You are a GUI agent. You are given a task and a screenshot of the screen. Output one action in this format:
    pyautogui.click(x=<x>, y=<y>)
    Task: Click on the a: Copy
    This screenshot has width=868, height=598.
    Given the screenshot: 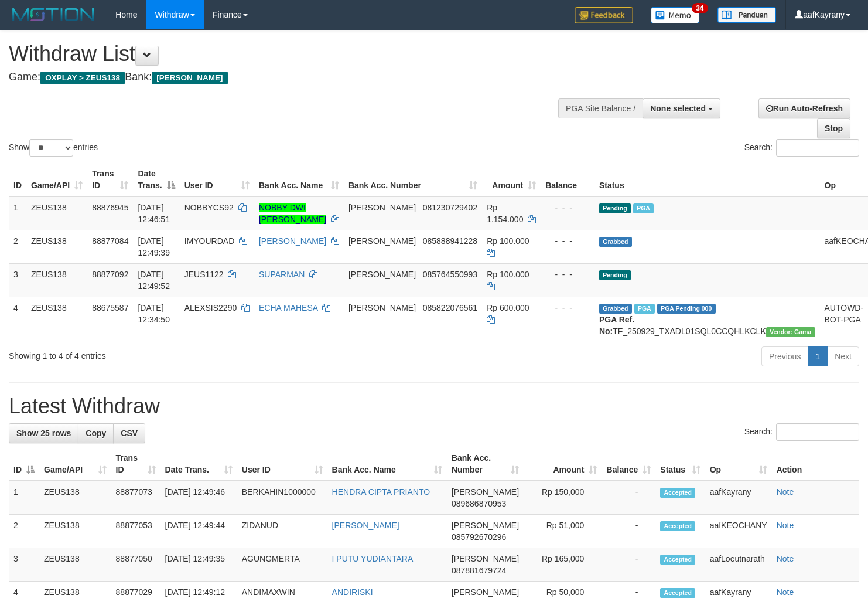 What is the action you would take?
    pyautogui.click(x=95, y=433)
    